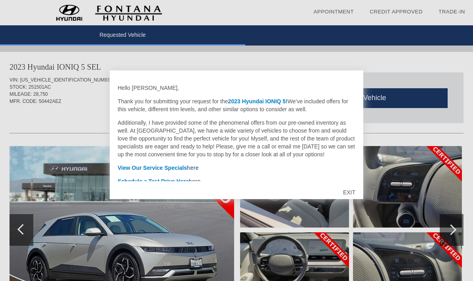 Image resolution: width=473 pixels, height=281 pixels. I want to click on p: Thank you for submitting your request for the We've included offers for this vehicle, different t..., so click(237, 105).